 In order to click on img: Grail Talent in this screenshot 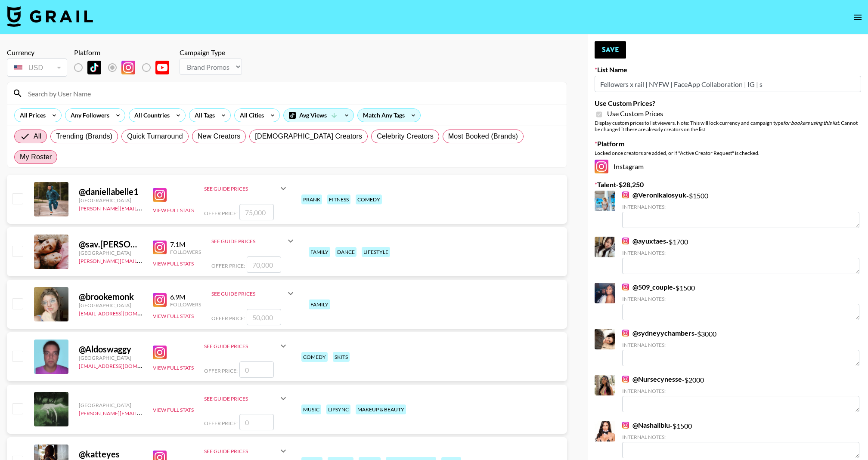, I will do `click(50, 16)`.